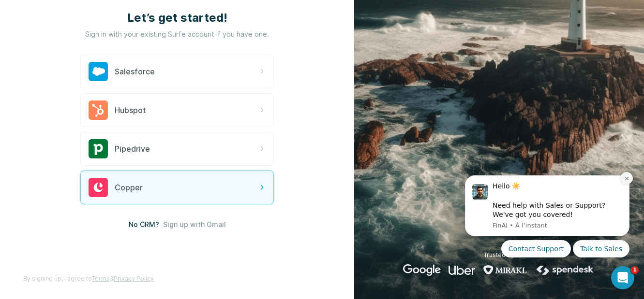 The image size is (644, 299). What do you see at coordinates (177, 18) in the screenshot?
I see `h1: Let’s get started!` at bounding box center [177, 18].